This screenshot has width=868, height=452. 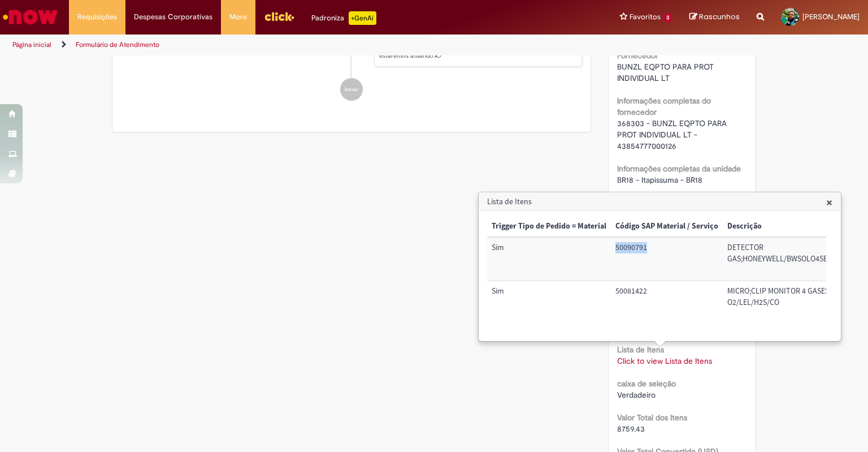 I want to click on td: Código SAP Material / Serviço: 50090791, so click(x=667, y=258).